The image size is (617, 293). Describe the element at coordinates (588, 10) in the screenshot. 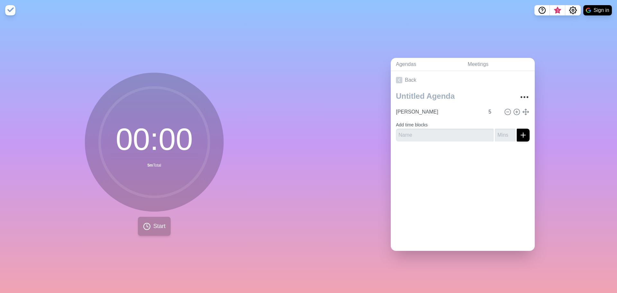

I see `img: google logo` at that location.